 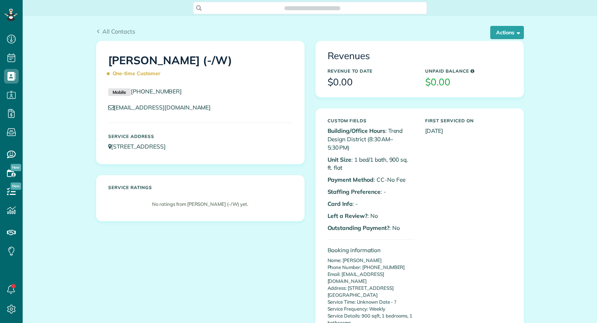 What do you see at coordinates (371, 180) in the screenshot?
I see `p: : CC-No Fee` at bounding box center [371, 180].